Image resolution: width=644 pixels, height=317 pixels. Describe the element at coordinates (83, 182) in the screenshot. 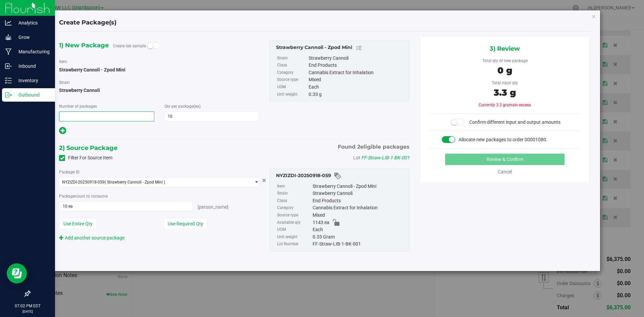

I see `span: NYZIZDI-20250918-059` at that location.